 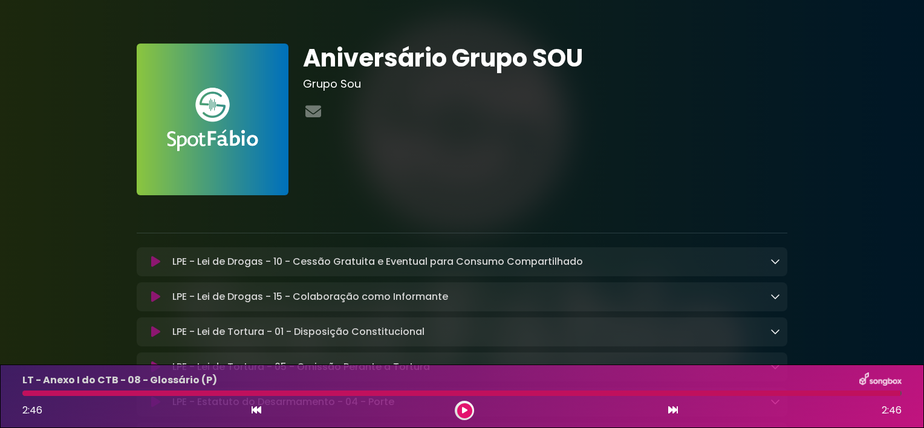 I want to click on img: songbox-logo-white.png, so click(x=880, y=380).